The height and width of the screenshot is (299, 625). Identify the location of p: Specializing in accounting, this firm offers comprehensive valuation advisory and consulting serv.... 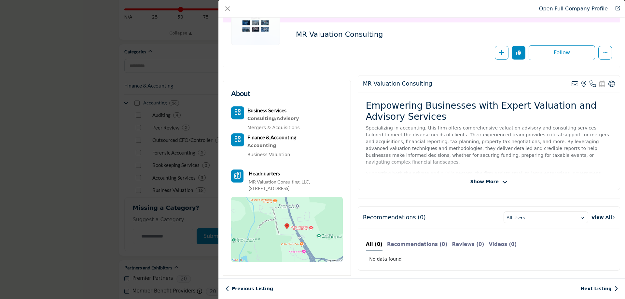
(489, 145).